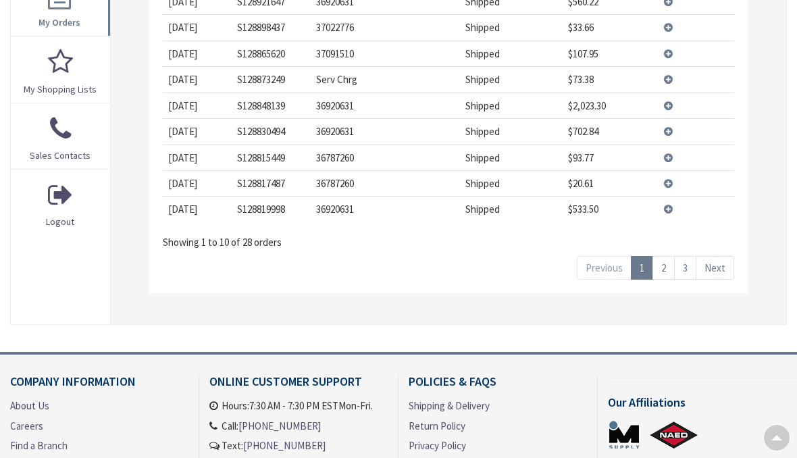 This screenshot has height=458, width=797. I want to click on a: Logout, so click(60, 202).